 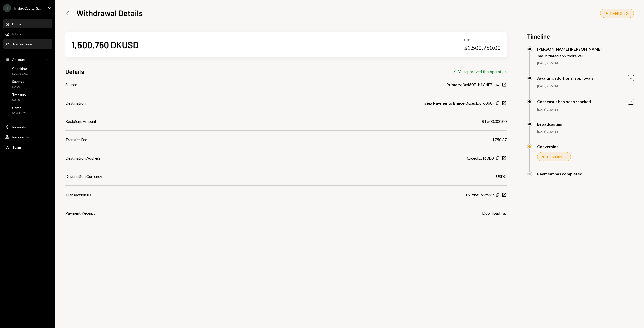 What do you see at coordinates (28, 24) in the screenshot?
I see `a: Home` at bounding box center [28, 24].